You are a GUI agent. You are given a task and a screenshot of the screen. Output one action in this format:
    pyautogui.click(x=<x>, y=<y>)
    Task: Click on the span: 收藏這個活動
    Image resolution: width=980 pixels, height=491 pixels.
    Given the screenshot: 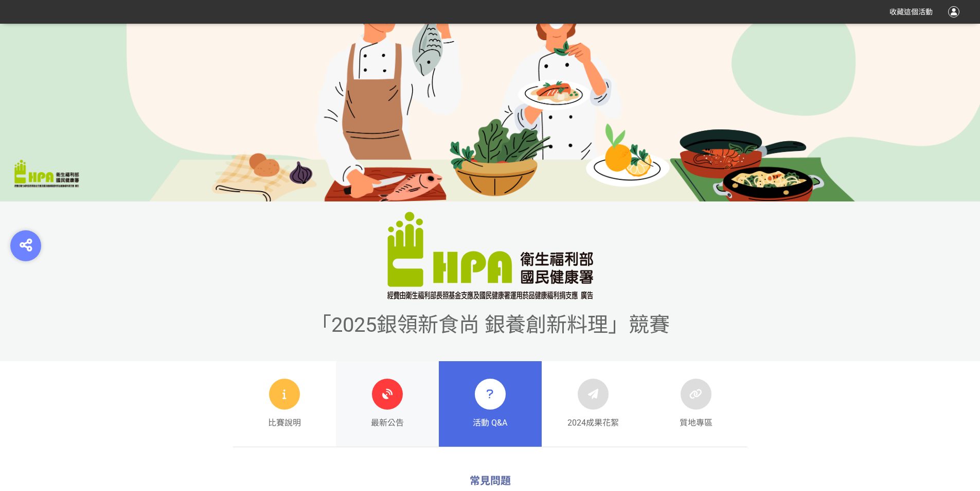 What is the action you would take?
    pyautogui.click(x=911, y=12)
    